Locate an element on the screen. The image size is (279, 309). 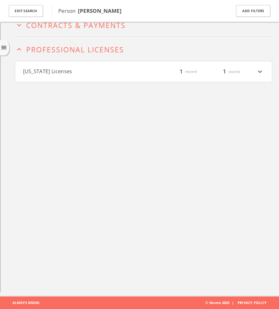
button: Edit Search is located at coordinates (26, 11).